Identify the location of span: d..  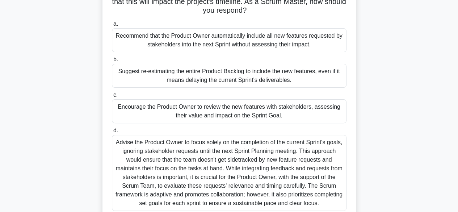
(116, 130).